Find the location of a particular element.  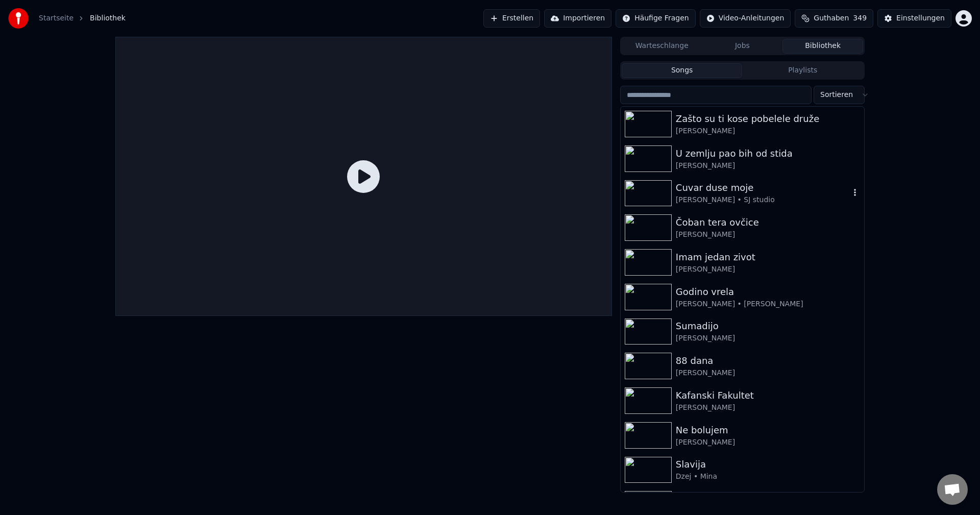

button: Erstellen is located at coordinates (511, 19).